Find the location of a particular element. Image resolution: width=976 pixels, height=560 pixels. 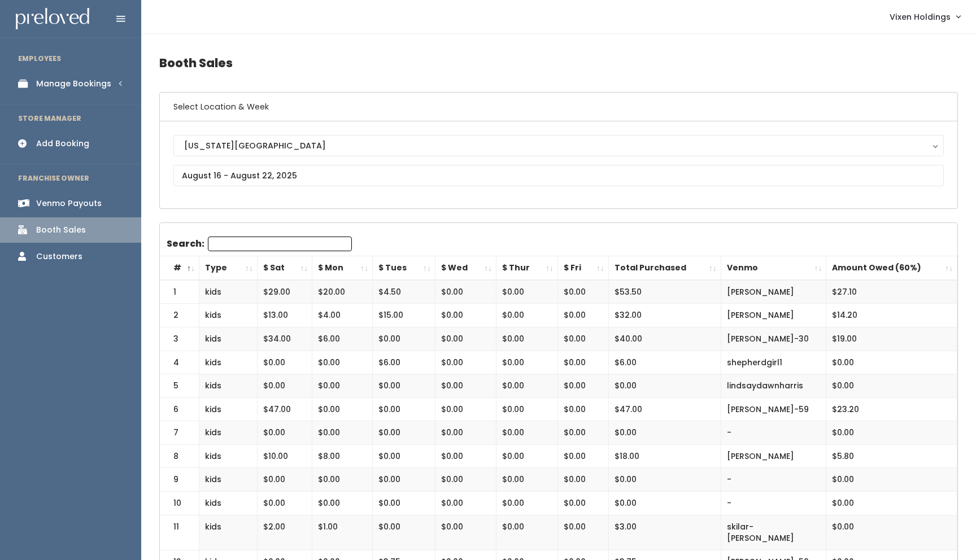

td: $13.00 is located at coordinates (284, 316).